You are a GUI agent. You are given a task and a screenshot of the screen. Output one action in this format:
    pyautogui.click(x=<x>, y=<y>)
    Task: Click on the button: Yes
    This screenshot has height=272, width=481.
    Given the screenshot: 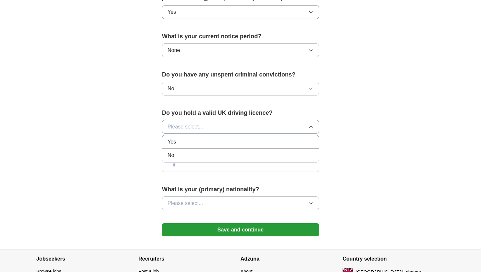 What is the action you would take?
    pyautogui.click(x=241, y=12)
    